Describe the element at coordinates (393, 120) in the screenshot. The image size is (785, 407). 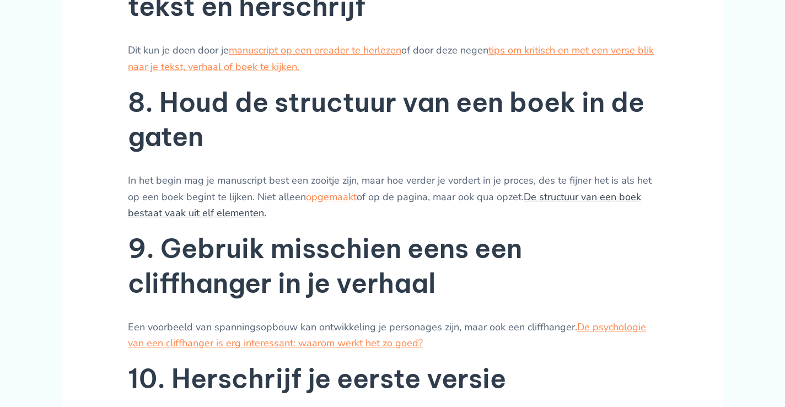
I see `h2: 8. Houd de structuur van een boek in de gaten` at that location.